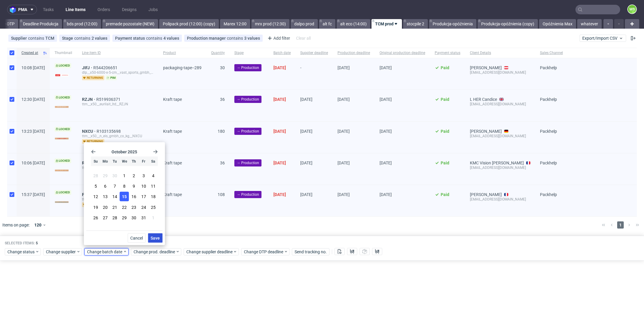 Image resolution: width=644 pixels, height=310 pixels. I want to click on button: Thu Oct 16 2025, so click(134, 197).